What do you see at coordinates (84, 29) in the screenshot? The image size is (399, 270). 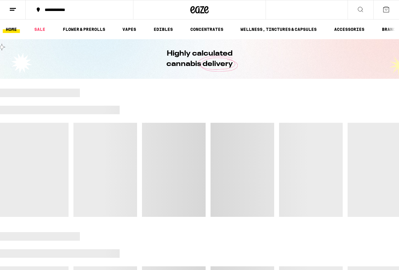 I see `a: FLOWER & PREROLLS` at bounding box center [84, 29].